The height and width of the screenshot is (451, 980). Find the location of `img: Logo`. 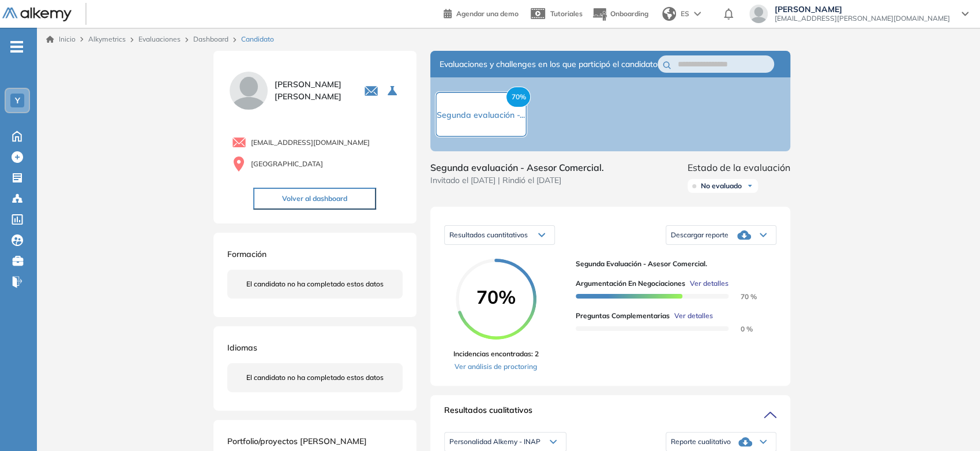

img: Logo is located at coordinates (37, 15).